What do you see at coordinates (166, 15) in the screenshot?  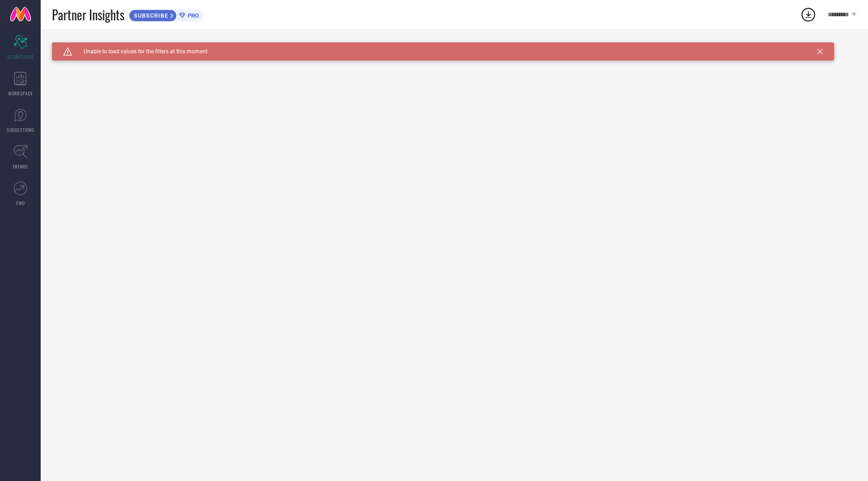 I see `a: SUBSCRIBEPRO` at bounding box center [166, 15].